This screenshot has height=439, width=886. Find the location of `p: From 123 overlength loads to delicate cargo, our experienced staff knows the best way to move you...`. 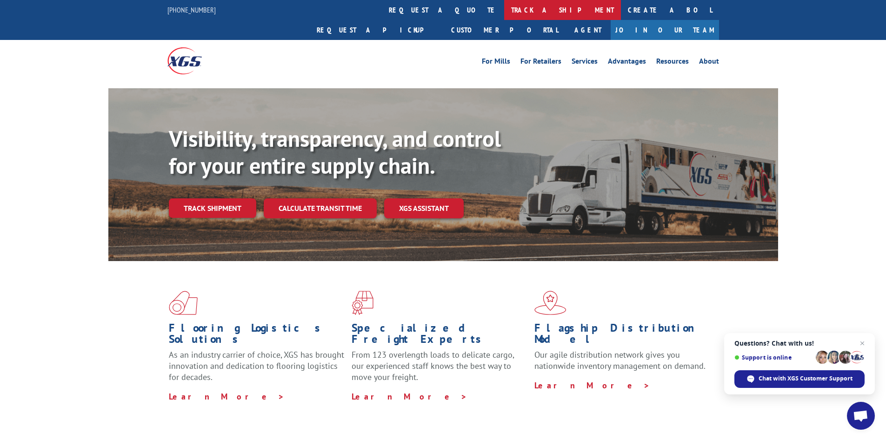

p: From 123 overlength loads to delicate cargo, our experienced staff knows the best way to move you... is located at coordinates (439, 370).